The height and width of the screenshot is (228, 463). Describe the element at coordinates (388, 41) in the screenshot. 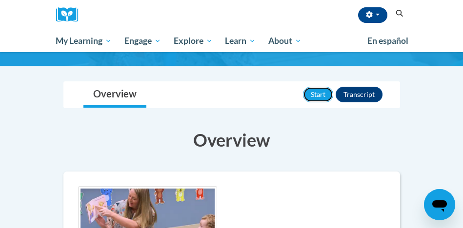

I see `a: En español` at that location.